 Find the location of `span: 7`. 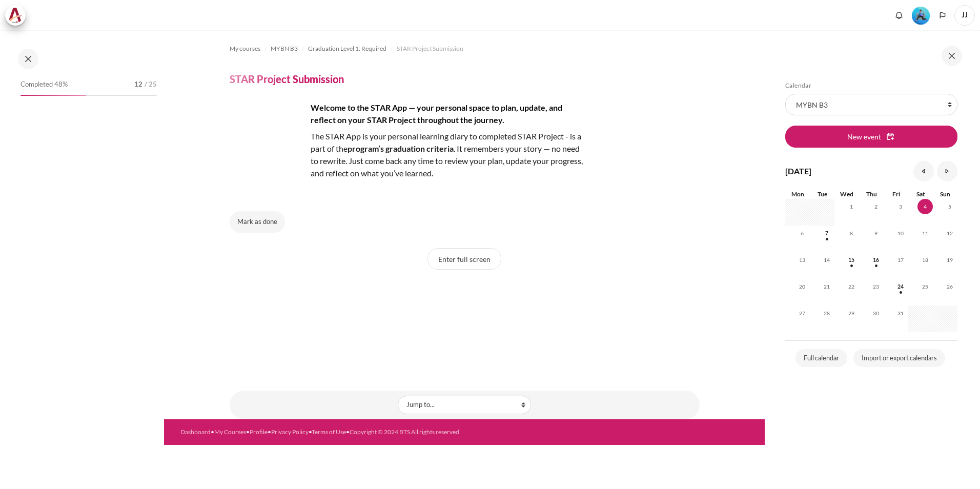

span: 7 is located at coordinates (827, 234).